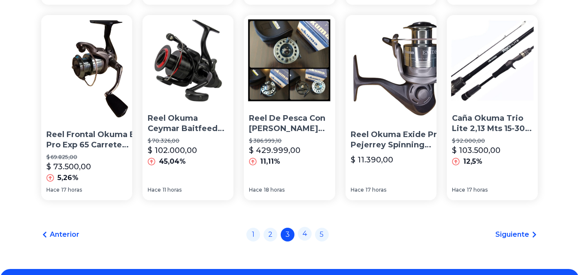  I want to click on span: Siguiente, so click(512, 234).